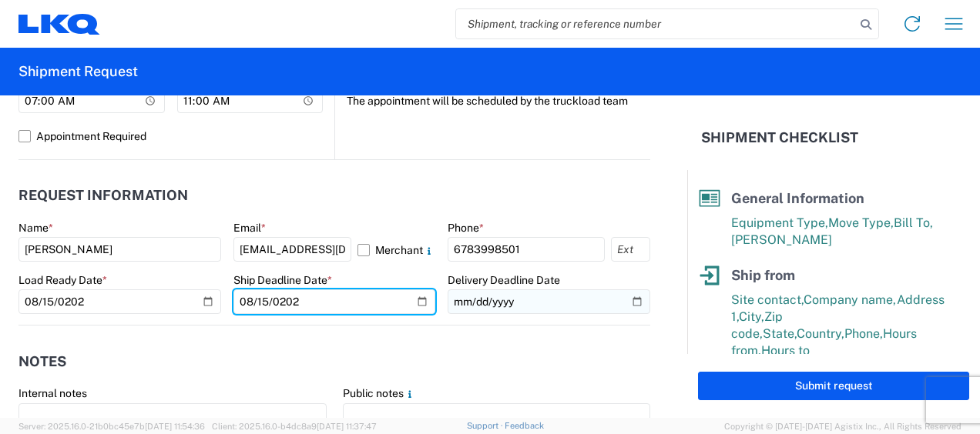 The image size is (980, 434). Describe the element at coordinates (396, 250) in the screenshot. I see `label: Merchant` at that location.